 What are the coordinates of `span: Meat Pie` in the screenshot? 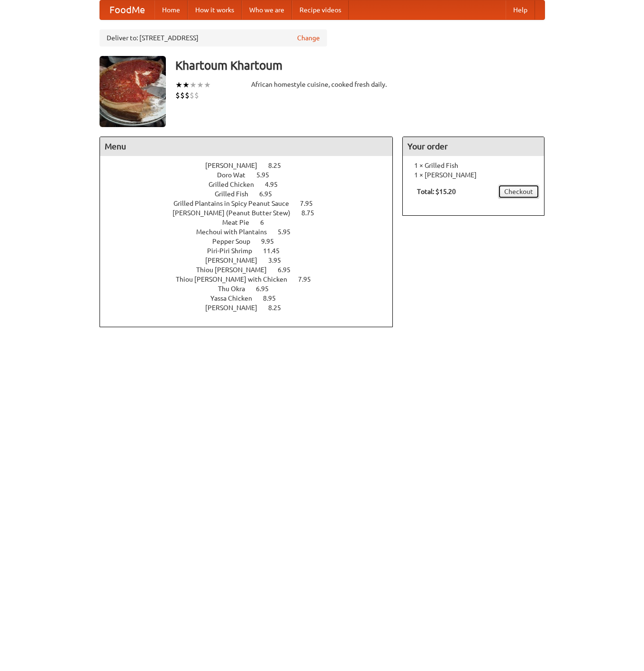 It's located at (240, 222).